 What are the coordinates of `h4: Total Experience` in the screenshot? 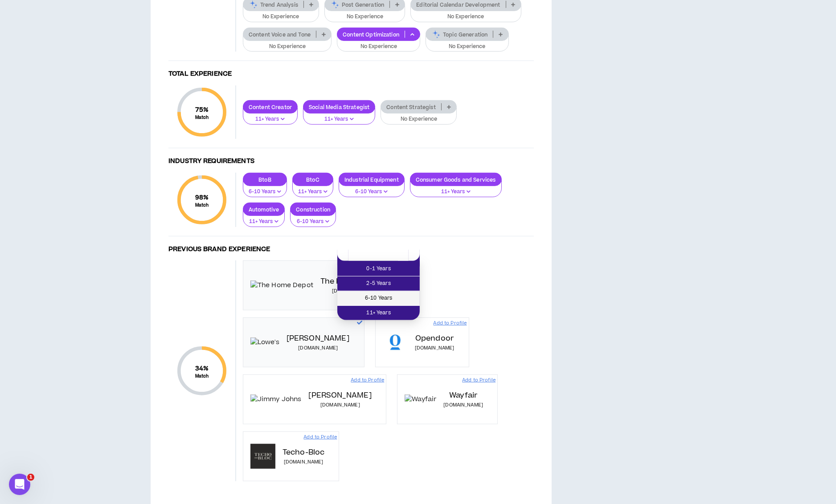 It's located at (351, 74).